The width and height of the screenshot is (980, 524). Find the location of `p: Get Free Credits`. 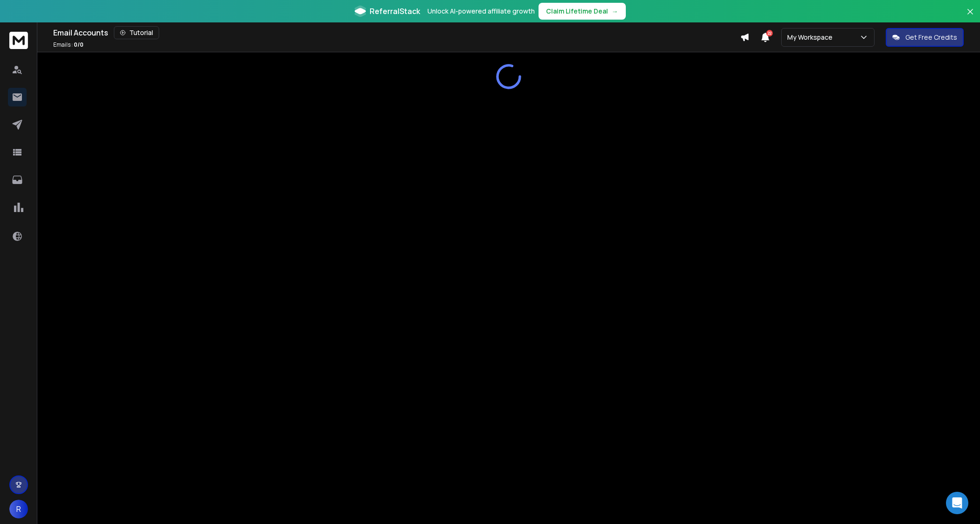

p: Get Free Credits is located at coordinates (931, 37).